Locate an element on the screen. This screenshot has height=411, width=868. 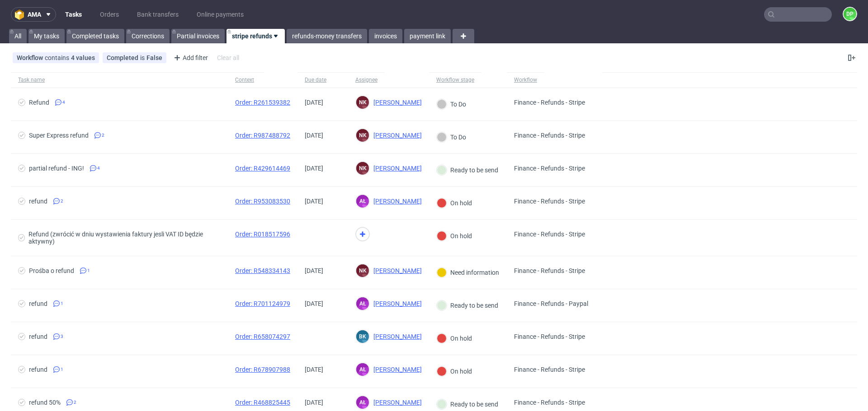
a: Corrections is located at coordinates (148, 36).